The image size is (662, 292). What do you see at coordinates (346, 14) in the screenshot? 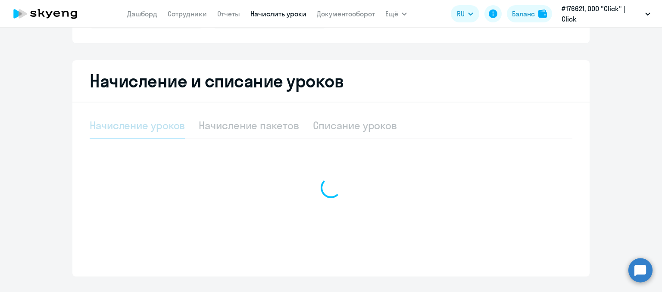
I see `a: Документооборот` at bounding box center [346, 14].